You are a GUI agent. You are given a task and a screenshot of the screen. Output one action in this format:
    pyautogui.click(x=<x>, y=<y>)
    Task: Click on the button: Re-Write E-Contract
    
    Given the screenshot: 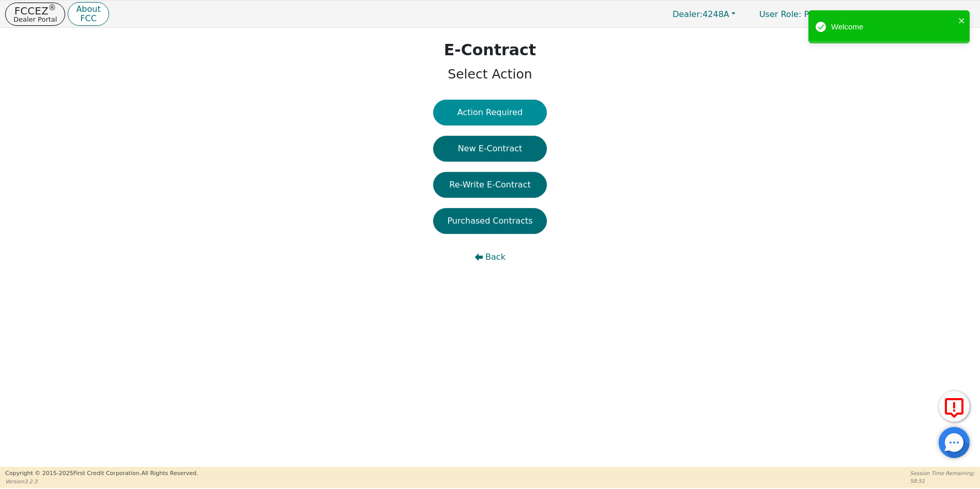 What is the action you would take?
    pyautogui.click(x=490, y=185)
    